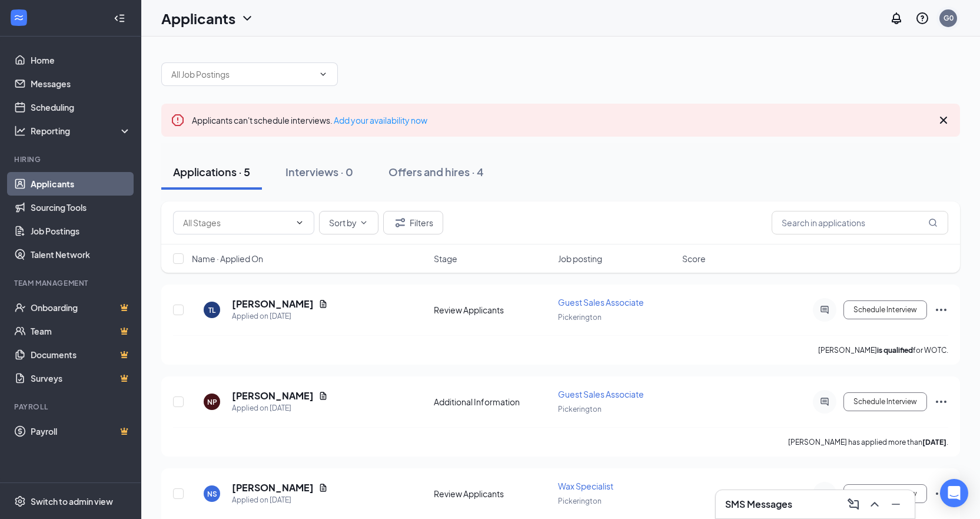  I want to click on input: All Job Postings, so click(243, 74).